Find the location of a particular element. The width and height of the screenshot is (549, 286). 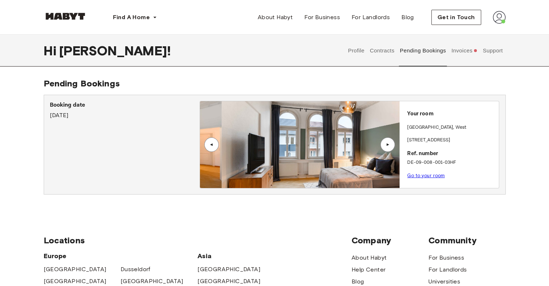

span: Company is located at coordinates (390, 240).